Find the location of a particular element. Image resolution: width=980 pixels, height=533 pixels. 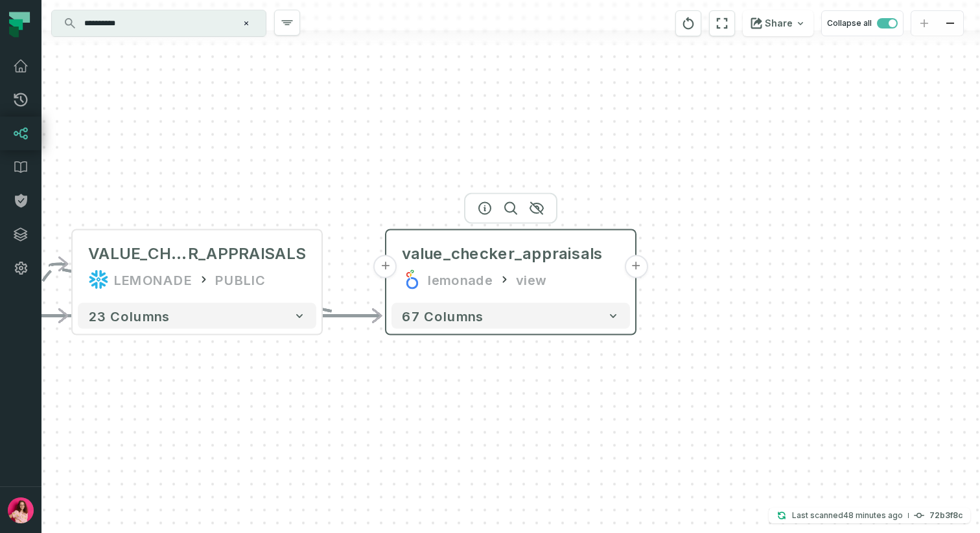

button: Clear search query is located at coordinates (246, 23).